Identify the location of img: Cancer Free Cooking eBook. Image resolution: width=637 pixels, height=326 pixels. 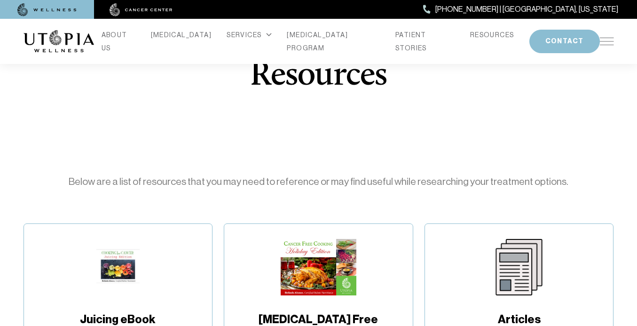
(318, 267).